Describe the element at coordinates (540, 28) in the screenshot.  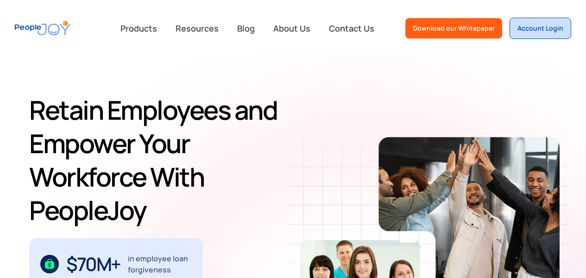
I see `a: Account Login` at that location.